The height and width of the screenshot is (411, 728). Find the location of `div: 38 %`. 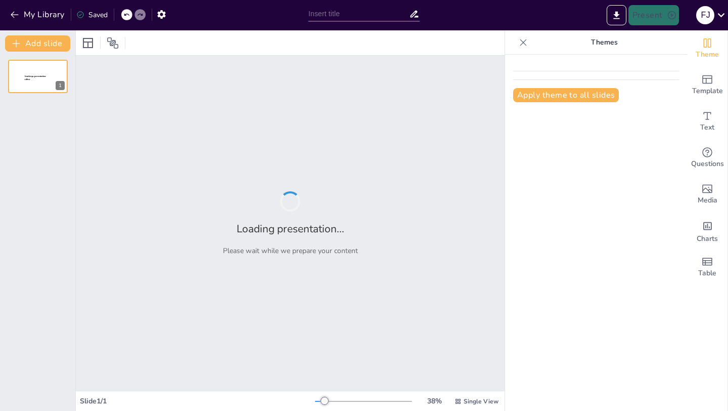

div: 38 % is located at coordinates (434, 400).